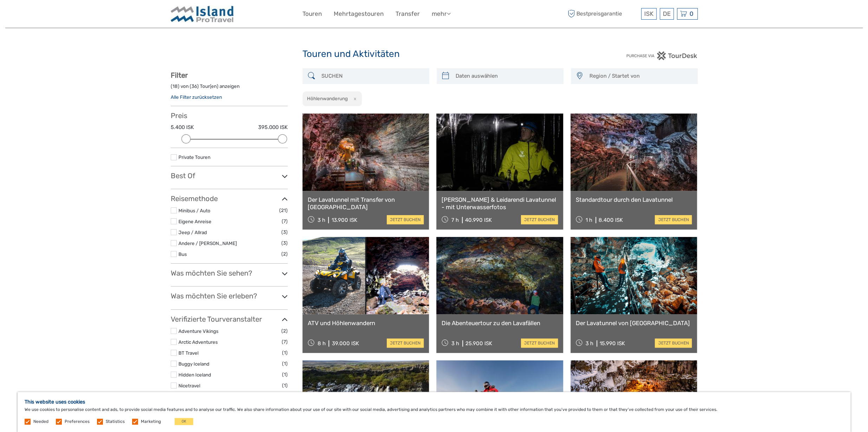 This screenshot has height=432, width=868. Describe the element at coordinates (184, 421) in the screenshot. I see `button: OK` at that location.